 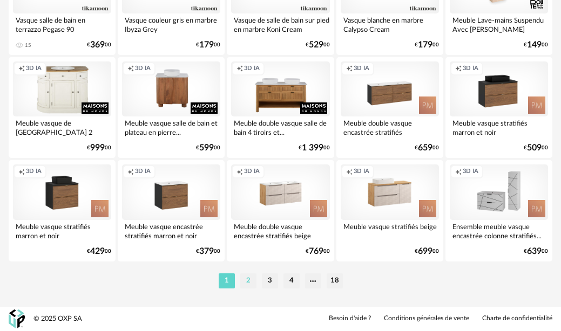 What do you see at coordinates (280, 127) in the screenshot?
I see `div: Meuble double vasque salle de bain 4 tiroirs et...` at bounding box center [280, 127].